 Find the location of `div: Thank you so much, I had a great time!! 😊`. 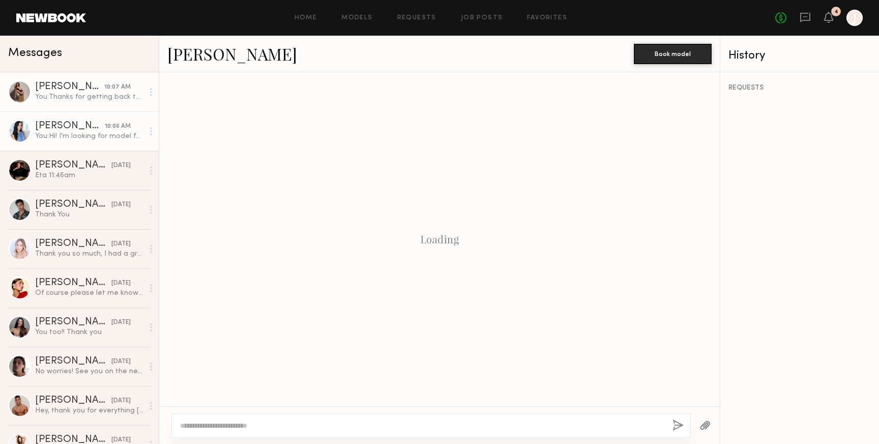

div: Thank you so much, I had a great time!! 😊 is located at coordinates (89, 253).